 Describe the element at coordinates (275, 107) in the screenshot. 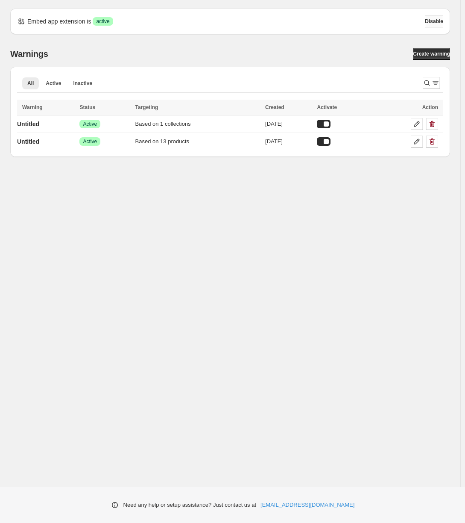

I see `span: Created` at that location.